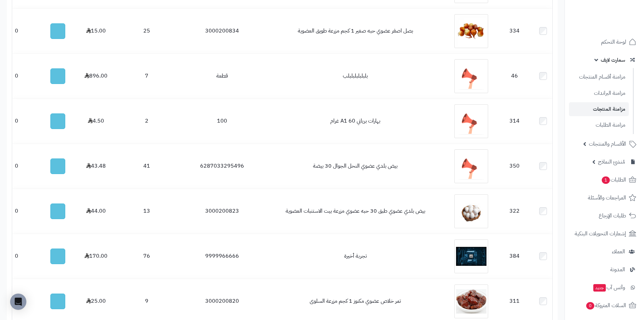  What do you see at coordinates (147, 76) in the screenshot?
I see `td: 7` at bounding box center [147, 76].